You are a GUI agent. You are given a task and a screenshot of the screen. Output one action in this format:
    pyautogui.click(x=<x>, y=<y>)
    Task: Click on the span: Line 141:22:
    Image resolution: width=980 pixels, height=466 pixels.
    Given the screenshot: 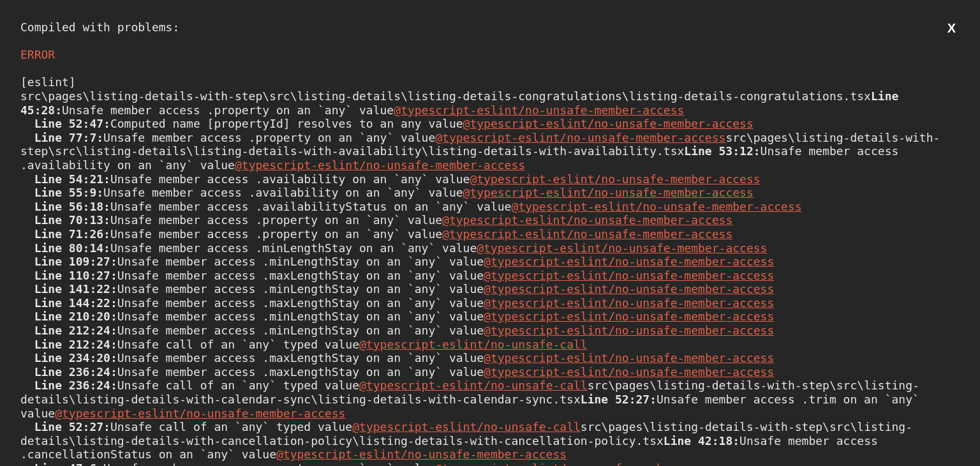 What is the action you would take?
    pyautogui.click(x=76, y=289)
    